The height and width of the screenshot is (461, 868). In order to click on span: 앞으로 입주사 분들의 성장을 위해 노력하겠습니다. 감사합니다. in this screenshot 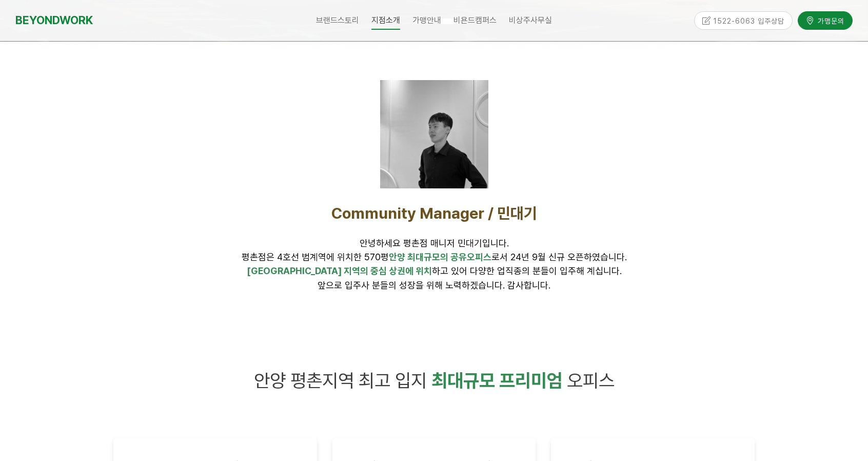, I will do `click(434, 285)`.